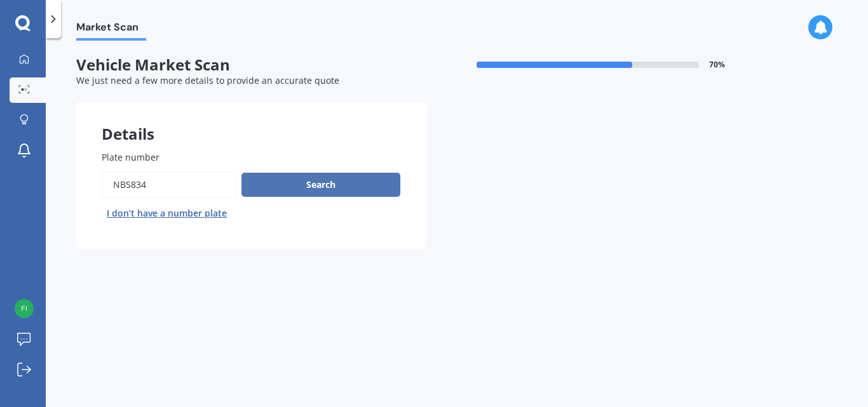 The image size is (868, 407). What do you see at coordinates (716, 65) in the screenshot?
I see `span: 70 %` at bounding box center [716, 65].